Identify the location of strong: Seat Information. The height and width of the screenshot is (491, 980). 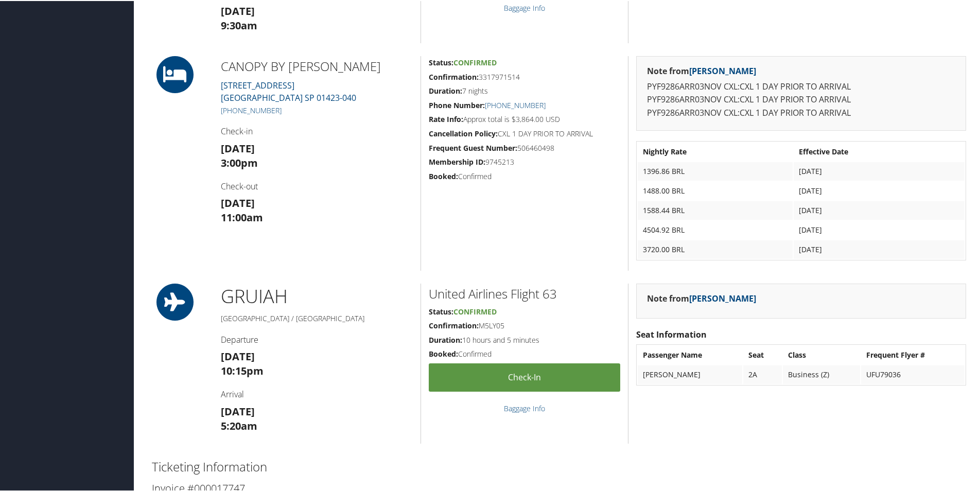
(671, 333).